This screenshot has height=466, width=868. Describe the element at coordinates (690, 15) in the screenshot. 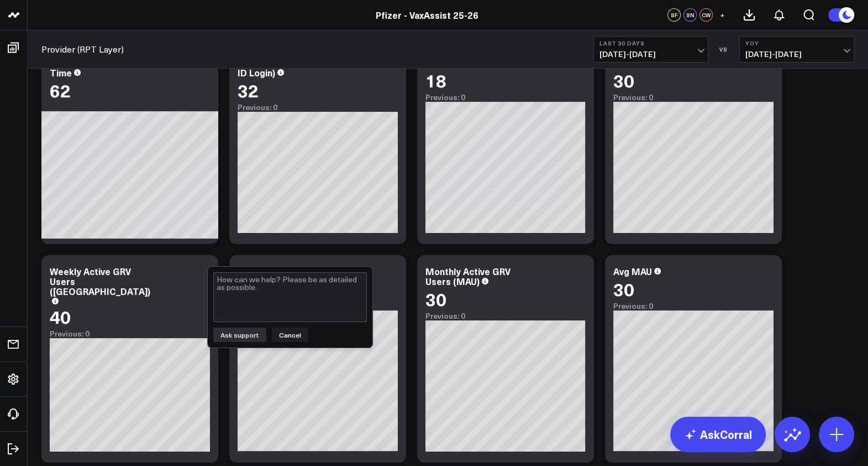

I see `div: SN` at that location.